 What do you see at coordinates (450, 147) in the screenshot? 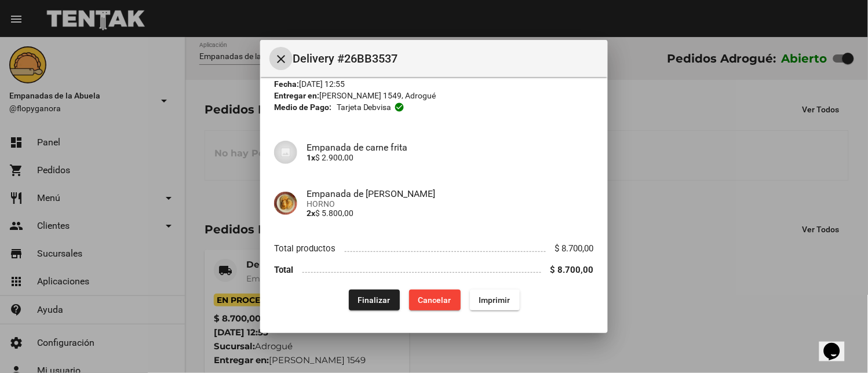
I see `h4: Empanada de carne frita` at bounding box center [450, 147].